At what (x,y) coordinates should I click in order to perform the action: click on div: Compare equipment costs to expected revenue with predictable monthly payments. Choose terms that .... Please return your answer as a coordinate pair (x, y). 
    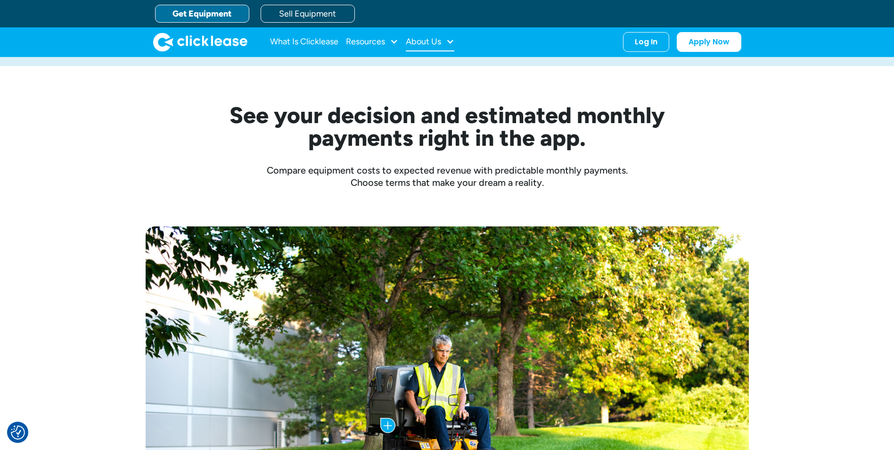
    Looking at the image, I should click on (447, 176).